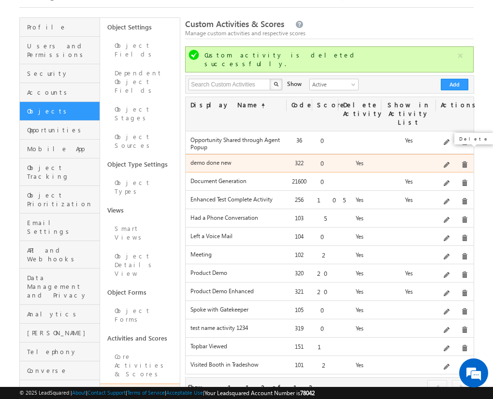 The height and width of the screenshot is (399, 493). What do you see at coordinates (140, 164) in the screenshot?
I see `a: Object Type Settings` at bounding box center [140, 164].